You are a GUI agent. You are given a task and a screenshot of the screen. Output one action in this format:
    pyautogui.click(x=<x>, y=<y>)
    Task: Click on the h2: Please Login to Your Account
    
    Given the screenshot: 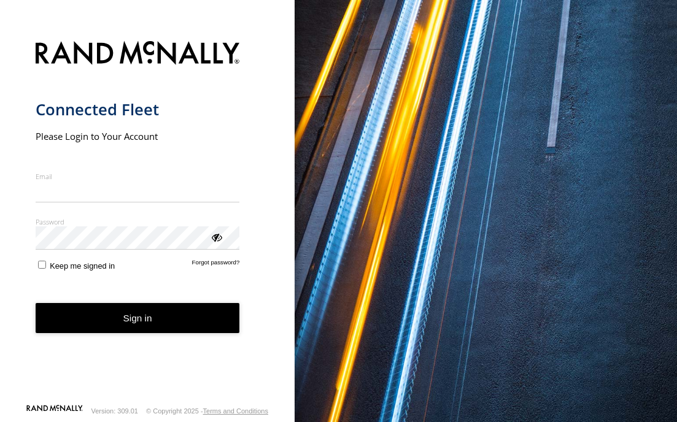 What is the action you would take?
    pyautogui.click(x=138, y=136)
    